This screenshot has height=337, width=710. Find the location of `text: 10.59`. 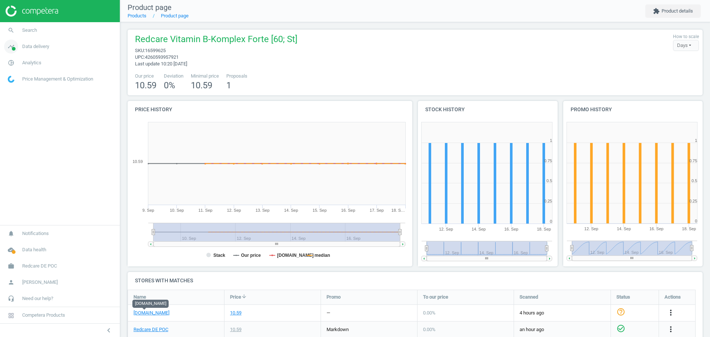

text: 10.59 is located at coordinates (138, 162).